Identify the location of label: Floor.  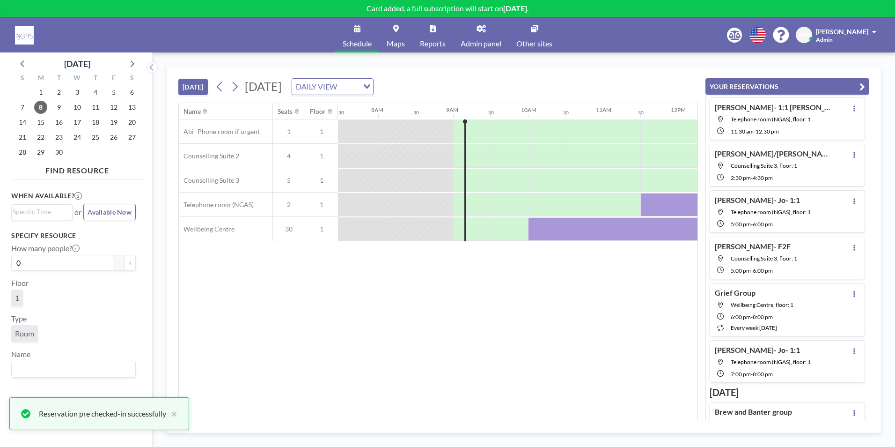
(20, 283).